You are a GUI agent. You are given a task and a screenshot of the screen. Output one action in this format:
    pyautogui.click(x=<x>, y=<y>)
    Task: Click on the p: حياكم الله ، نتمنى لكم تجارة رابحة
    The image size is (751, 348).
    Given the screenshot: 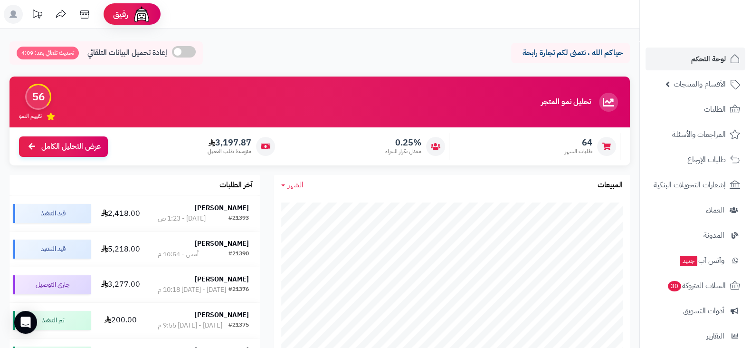 What is the action you would take?
    pyautogui.click(x=571, y=53)
    